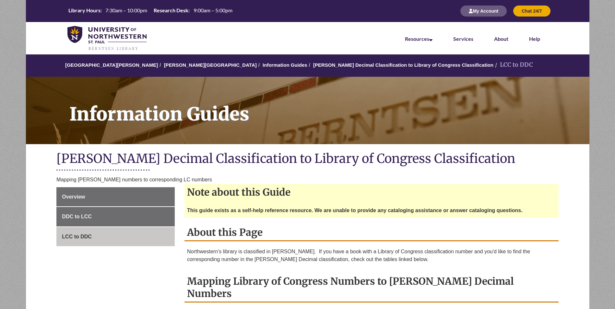 The width and height of the screenshot is (615, 309). I want to click on span: Overview, so click(73, 197).